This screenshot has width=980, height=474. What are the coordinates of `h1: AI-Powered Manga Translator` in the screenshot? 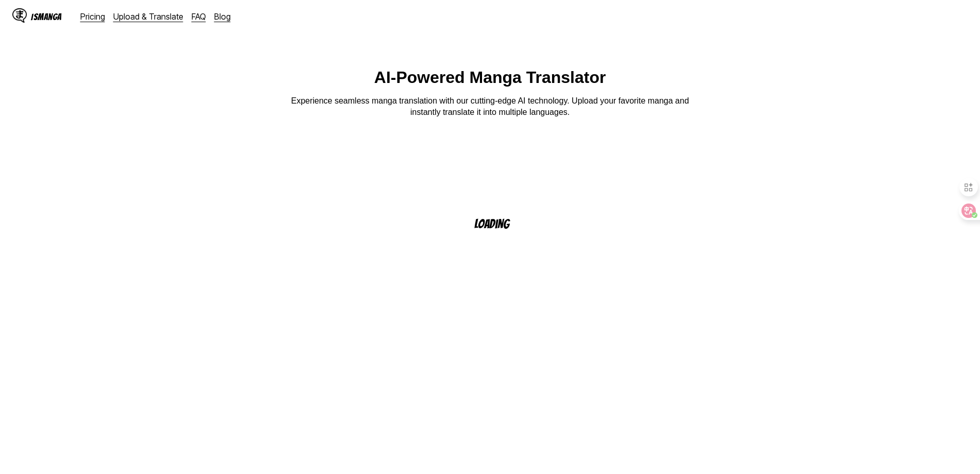 It's located at (490, 77).